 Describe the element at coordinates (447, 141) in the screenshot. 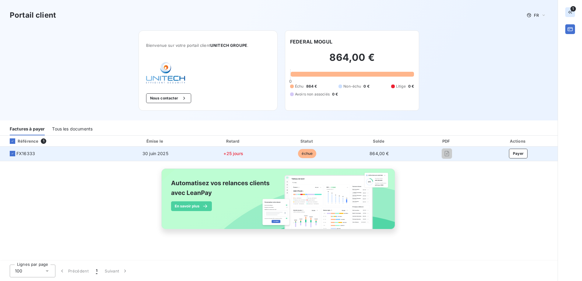

I see `div: PDF` at that location.